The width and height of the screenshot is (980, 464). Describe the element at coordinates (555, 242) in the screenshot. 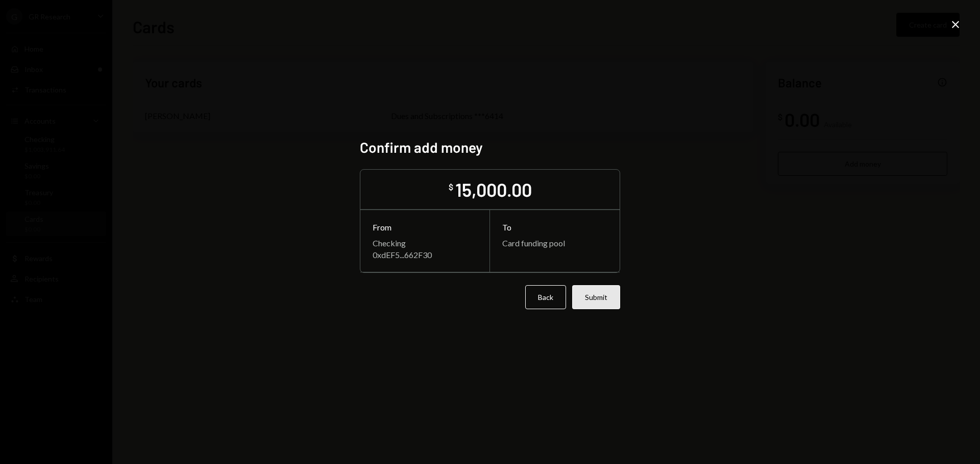

I see `div: Card funding pool` at that location.